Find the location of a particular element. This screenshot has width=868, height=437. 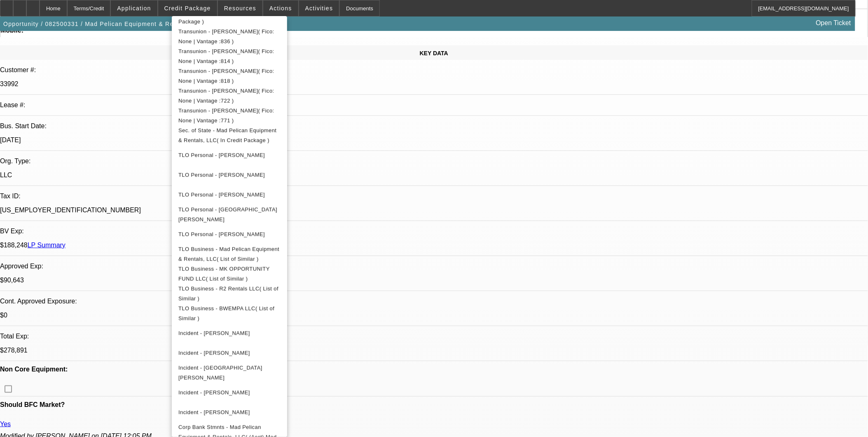

button: Transunion - Estis, Brett( Fico: None | Vantage :814 ) is located at coordinates (230, 56).